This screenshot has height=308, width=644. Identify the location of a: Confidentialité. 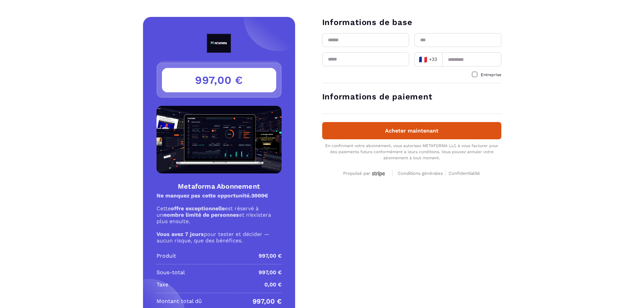
(464, 173).